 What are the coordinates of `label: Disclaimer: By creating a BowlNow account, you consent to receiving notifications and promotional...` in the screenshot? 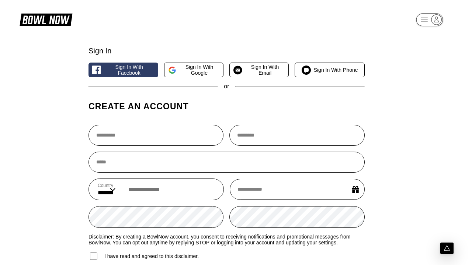 It's located at (226, 240).